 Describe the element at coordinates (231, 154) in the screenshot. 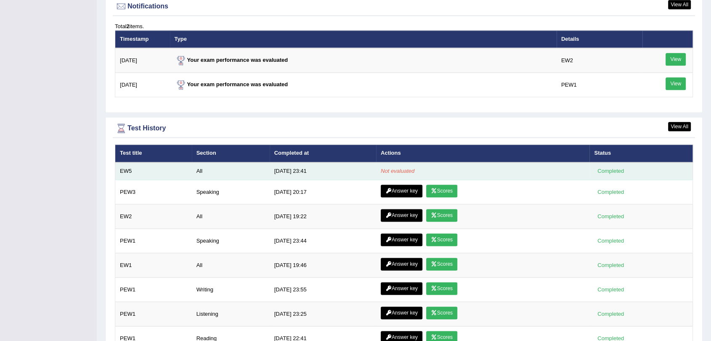

I see `th: Section` at that location.